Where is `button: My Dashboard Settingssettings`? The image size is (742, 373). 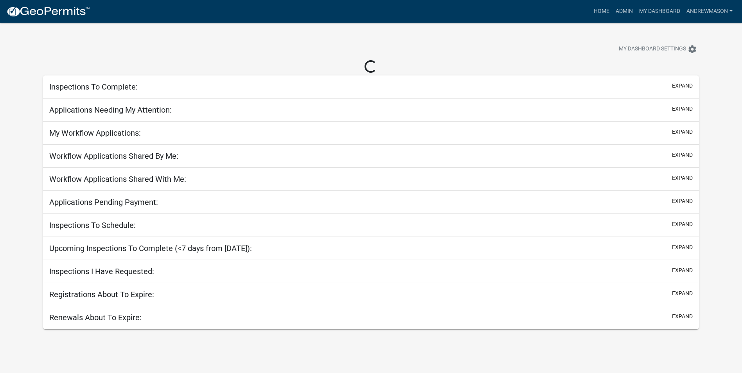 button: My Dashboard Settingssettings is located at coordinates (658, 49).